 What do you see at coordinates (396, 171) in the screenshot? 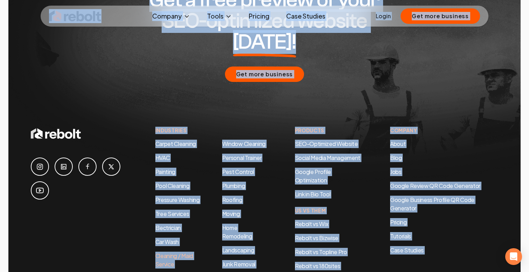
I see `a: Jobs` at bounding box center [396, 171].